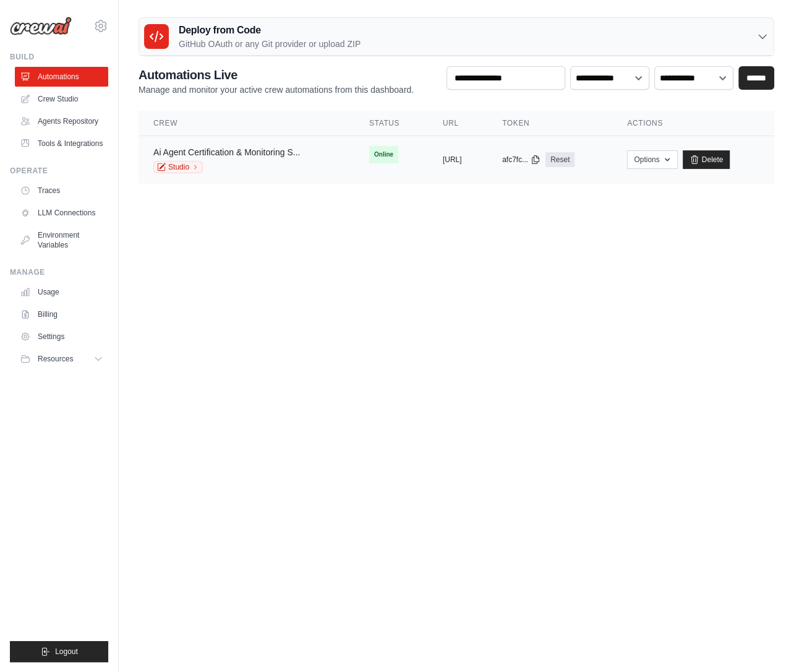 The width and height of the screenshot is (794, 672). I want to click on a: Automations, so click(61, 77).